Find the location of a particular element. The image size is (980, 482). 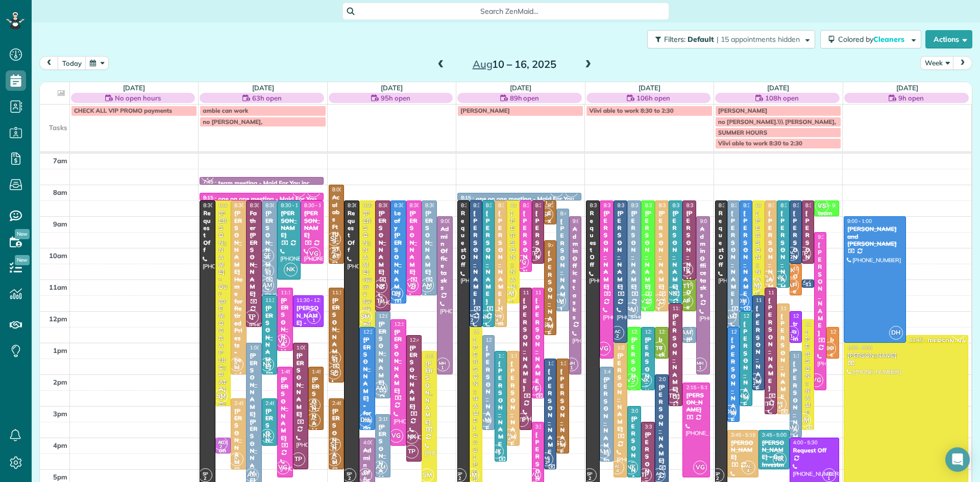

button: next is located at coordinates (962, 63).